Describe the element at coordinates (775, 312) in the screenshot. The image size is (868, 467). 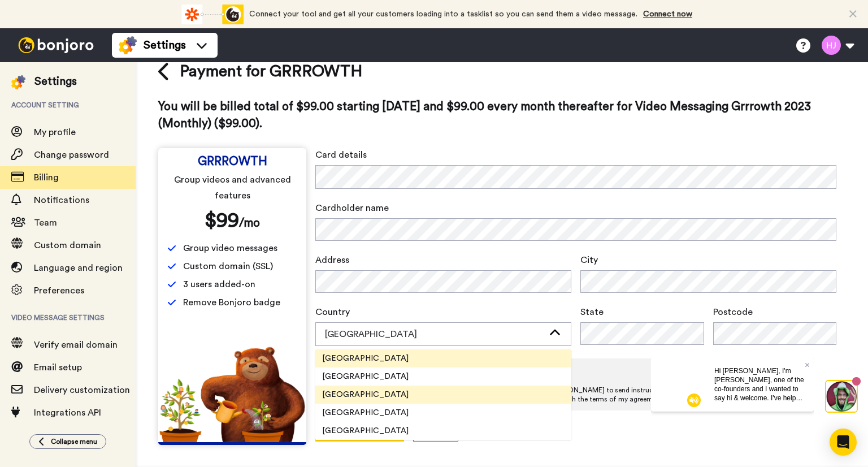
I see `span: Postcode` at that location.